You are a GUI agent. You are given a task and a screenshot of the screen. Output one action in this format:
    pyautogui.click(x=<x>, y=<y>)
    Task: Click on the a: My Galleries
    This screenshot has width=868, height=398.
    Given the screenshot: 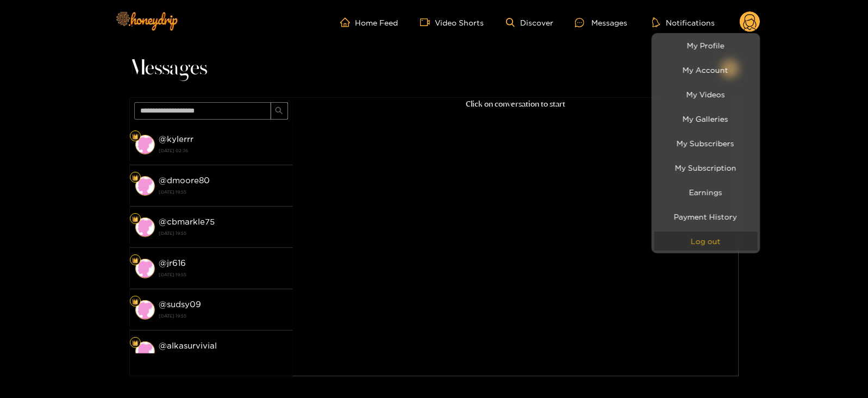 What is the action you would take?
    pyautogui.click(x=706, y=118)
    